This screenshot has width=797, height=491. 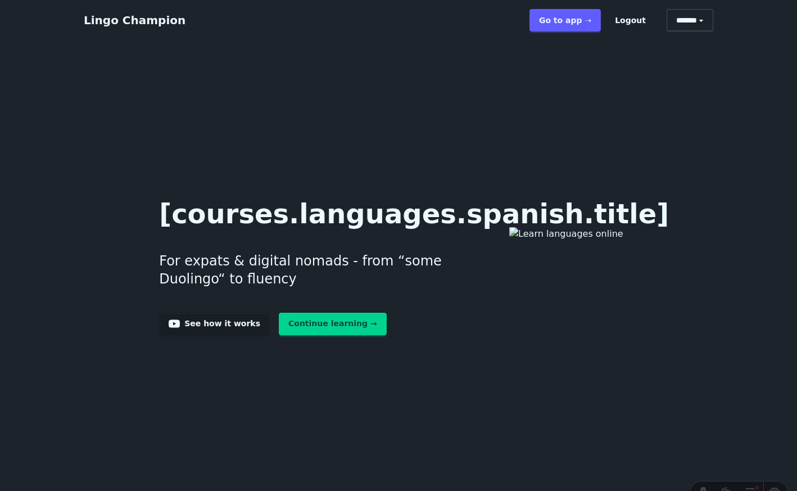 I want to click on a: Continue learning →, so click(x=333, y=324).